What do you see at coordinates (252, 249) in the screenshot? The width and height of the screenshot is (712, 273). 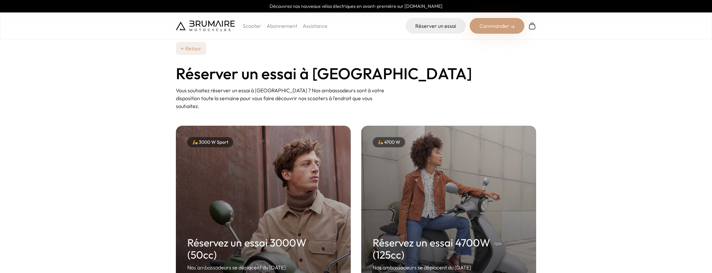 I see `h2: Réservez un essai 3000W (50cc)` at bounding box center [252, 249].